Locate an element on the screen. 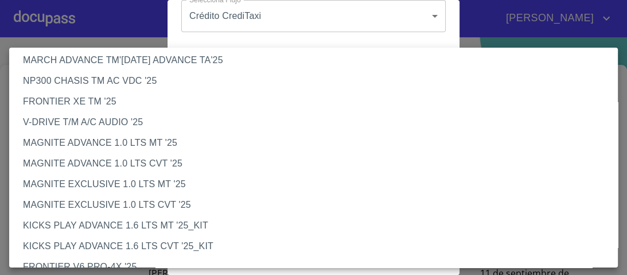 This screenshot has height=275, width=627. li: KICKS PLAY ADVANCE 1.6 LTS MT '25_KIT is located at coordinates (316, 225).